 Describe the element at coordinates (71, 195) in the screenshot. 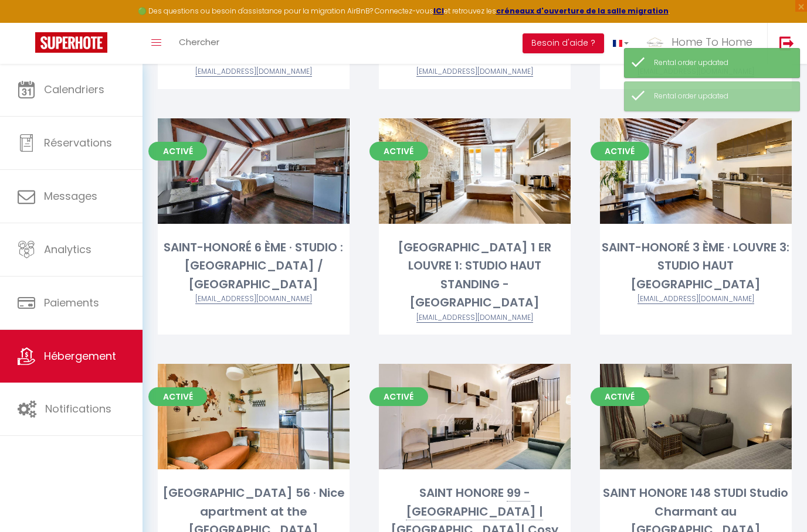

I see `span: Messages` at that location.